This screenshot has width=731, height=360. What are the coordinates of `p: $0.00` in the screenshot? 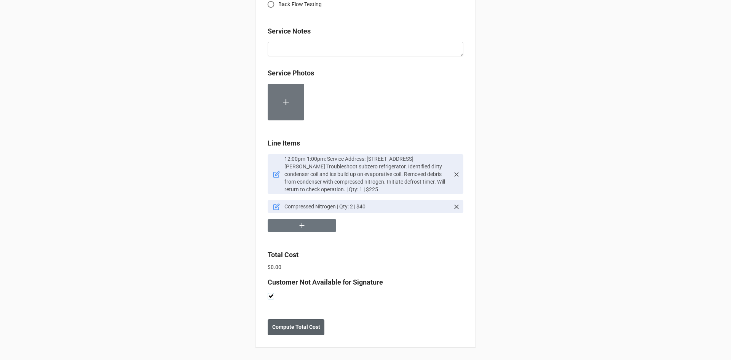 It's located at (365, 267).